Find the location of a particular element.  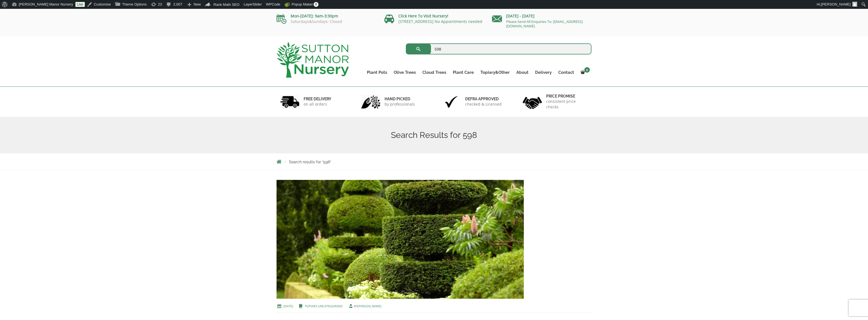

span: Search results for “598” is located at coordinates (310, 162).